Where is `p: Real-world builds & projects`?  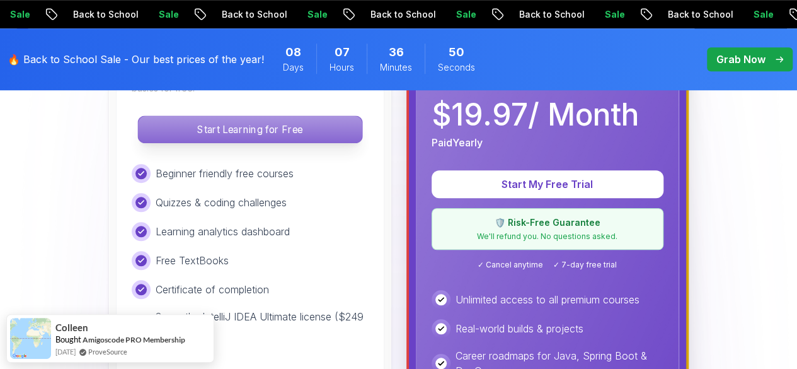 p: Real-world builds & projects is located at coordinates (519, 328).